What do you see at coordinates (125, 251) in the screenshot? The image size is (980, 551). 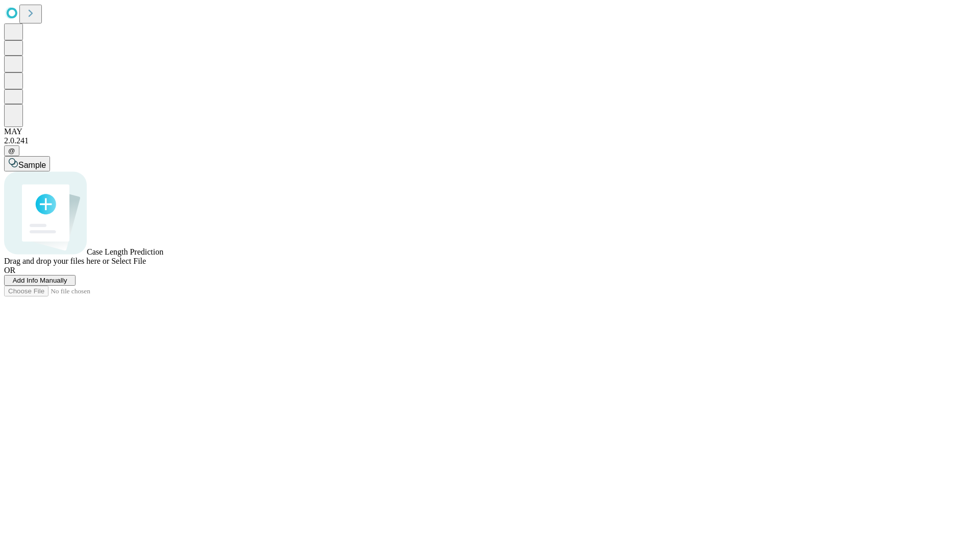 I see `span: Case Length Prediction` at bounding box center [125, 251].